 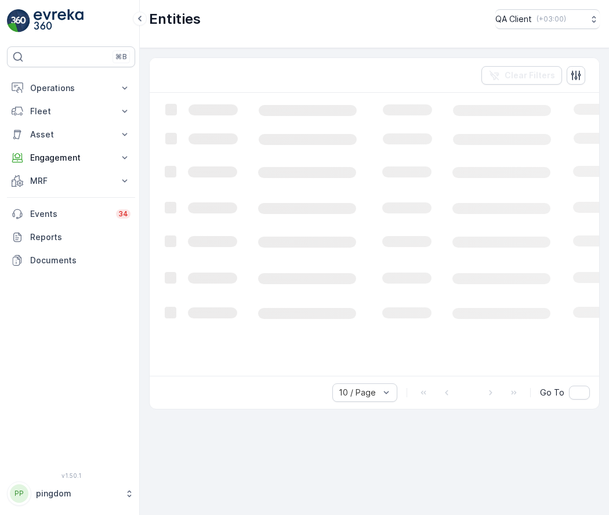 What do you see at coordinates (71, 158) in the screenshot?
I see `p: Engagement` at bounding box center [71, 158].